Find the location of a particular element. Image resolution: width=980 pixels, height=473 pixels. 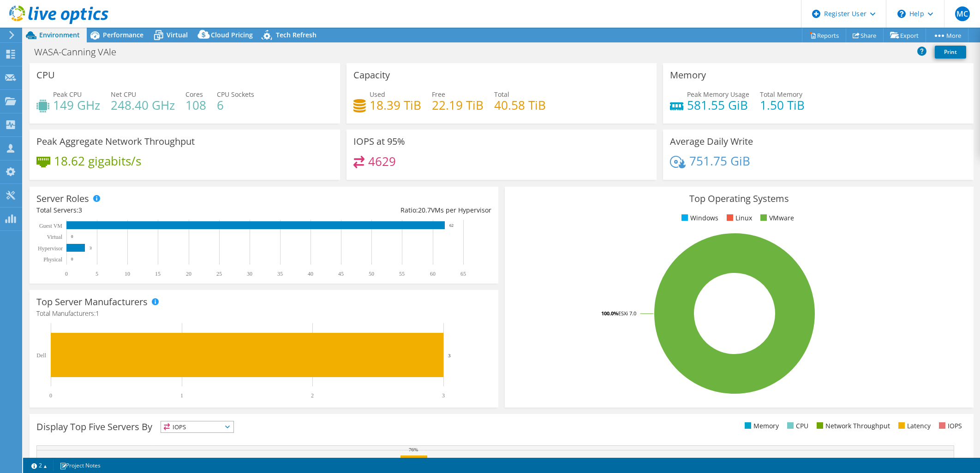

span: Free is located at coordinates (438, 94).